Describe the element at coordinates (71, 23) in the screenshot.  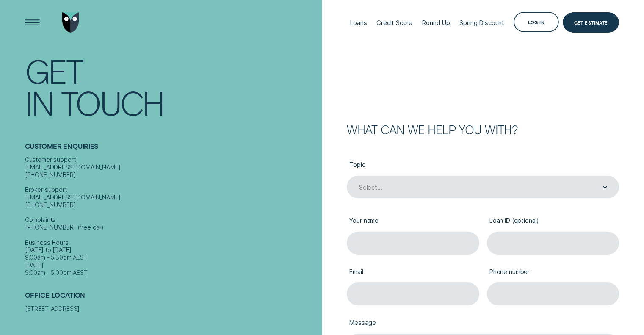
I see `img: Wisr` at that location.